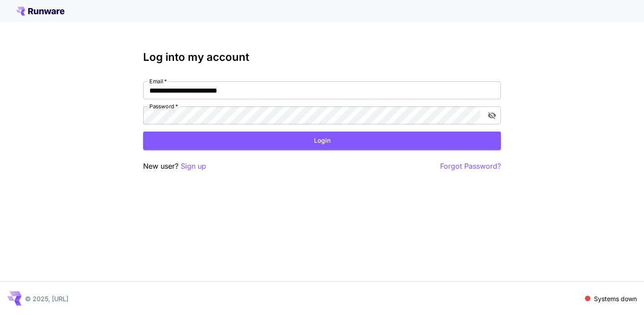 This screenshot has width=644, height=315. What do you see at coordinates (174, 166) in the screenshot?
I see `p: New user?` at bounding box center [174, 166].